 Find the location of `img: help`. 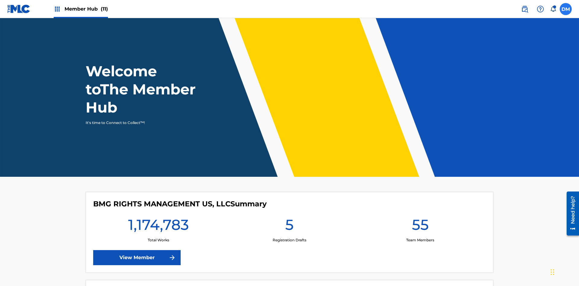

img: help is located at coordinates (541, 9).